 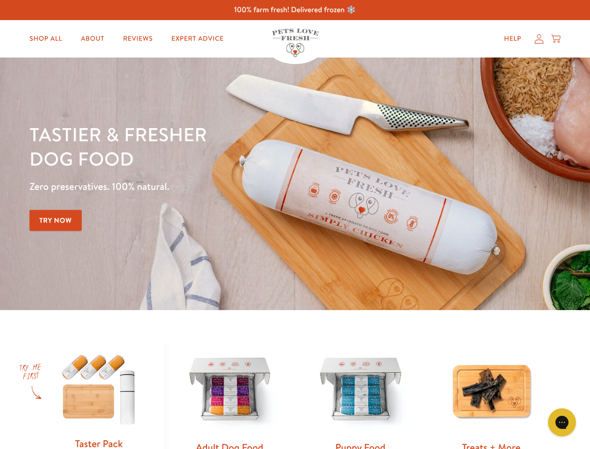 What do you see at coordinates (295, 43) in the screenshot?
I see `img: Pets Love Fresh` at bounding box center [295, 43].